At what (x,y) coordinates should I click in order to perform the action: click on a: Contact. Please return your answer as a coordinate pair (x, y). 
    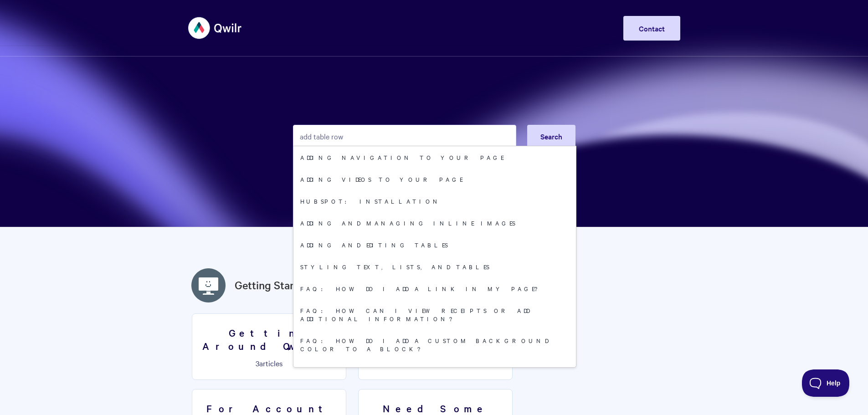
    Looking at the image, I should click on (651, 28).